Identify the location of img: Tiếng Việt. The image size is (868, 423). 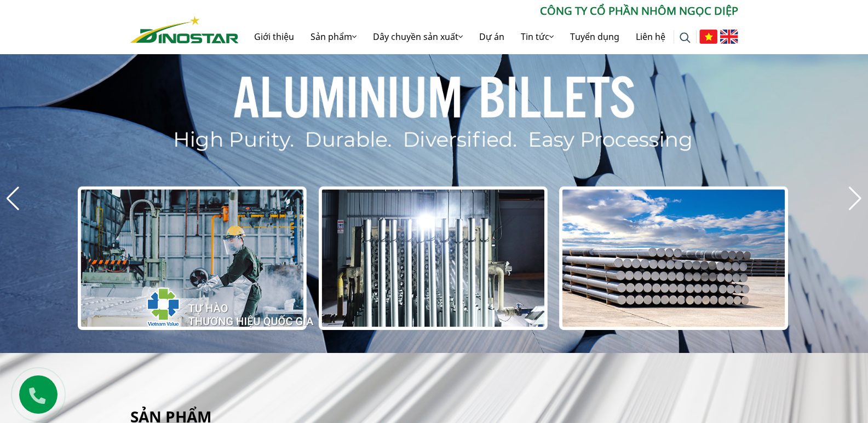
(708, 37).